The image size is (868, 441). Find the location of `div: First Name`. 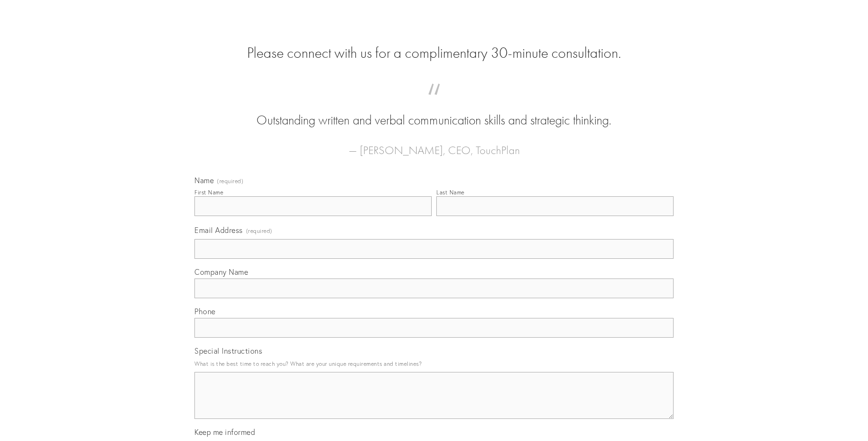

div: First Name is located at coordinates (208, 192).